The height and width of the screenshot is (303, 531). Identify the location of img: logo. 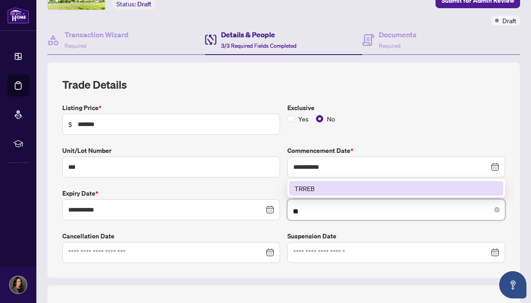
(18, 15).